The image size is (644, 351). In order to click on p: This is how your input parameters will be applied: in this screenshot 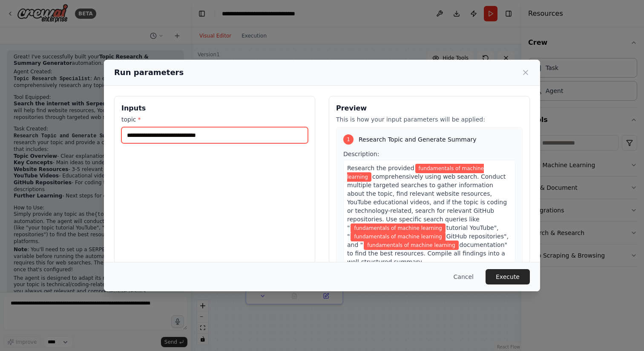, I will do `click(429, 119)`.